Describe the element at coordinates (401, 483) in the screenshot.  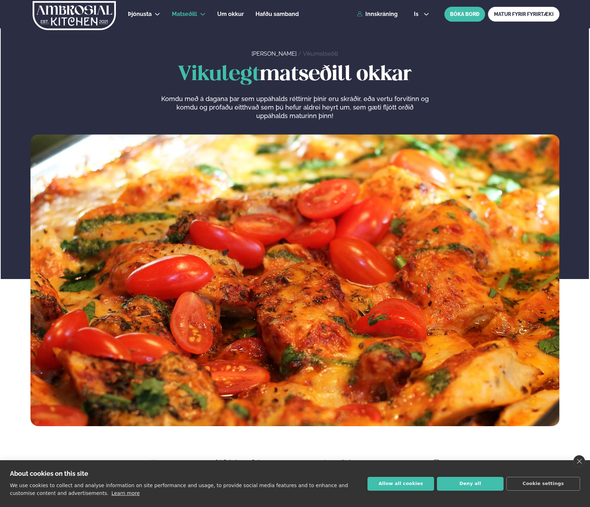
I see `button: Allow all cookies` at that location.